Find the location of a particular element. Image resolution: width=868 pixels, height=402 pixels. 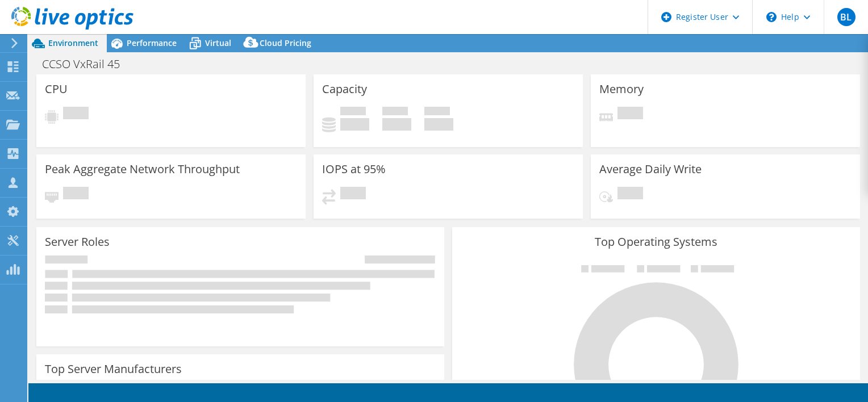

h3: CPU is located at coordinates (56, 89).